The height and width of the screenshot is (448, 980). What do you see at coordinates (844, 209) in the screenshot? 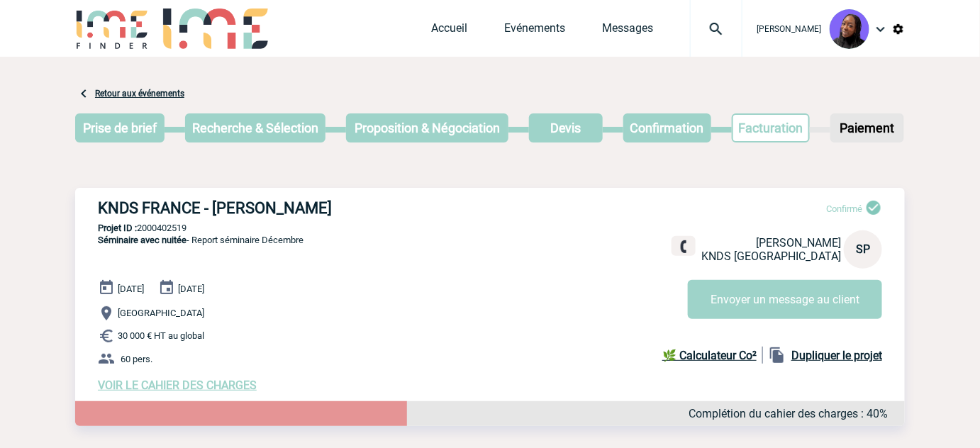
I see `span: Confirmé` at bounding box center [844, 209].